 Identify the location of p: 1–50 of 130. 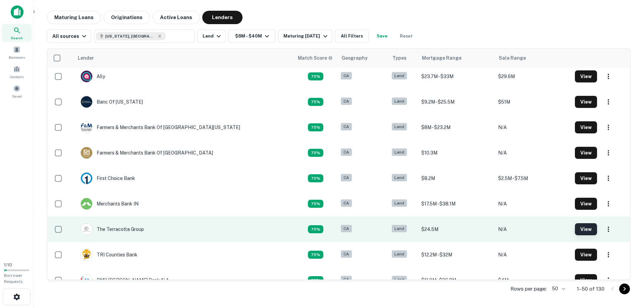
(591, 289).